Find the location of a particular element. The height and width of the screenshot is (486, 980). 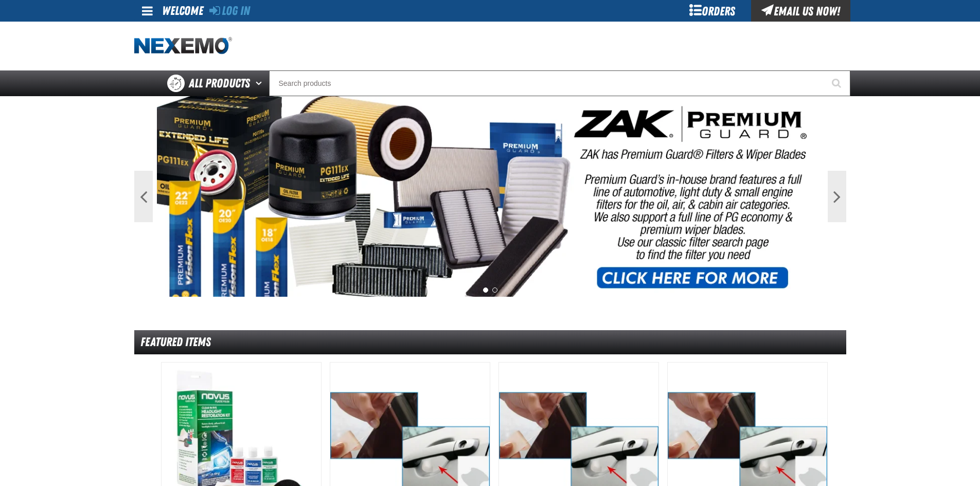

button: Start Searching is located at coordinates (838, 84).